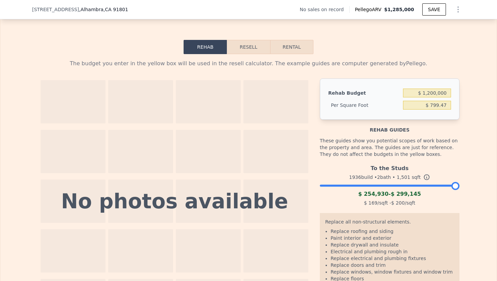 Image resolution: width=497 pixels, height=281 pixels. I want to click on div: /sqft - /sqft, so click(390, 203).